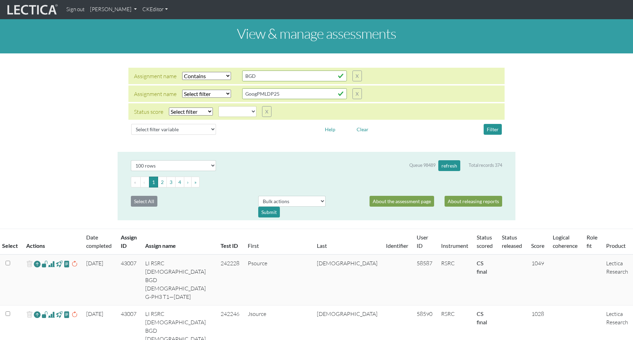 Image resolution: width=633 pixels, height=340 pixels. What do you see at coordinates (278, 280) in the screenshot?
I see `td: Psource` at bounding box center [278, 280].